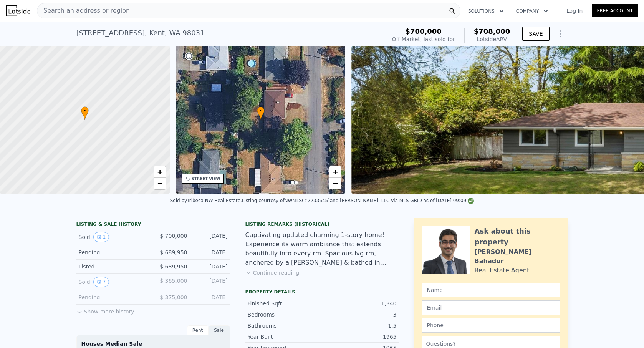 The height and width of the screenshot is (348, 644). I want to click on span: $708,000, so click(492, 31).